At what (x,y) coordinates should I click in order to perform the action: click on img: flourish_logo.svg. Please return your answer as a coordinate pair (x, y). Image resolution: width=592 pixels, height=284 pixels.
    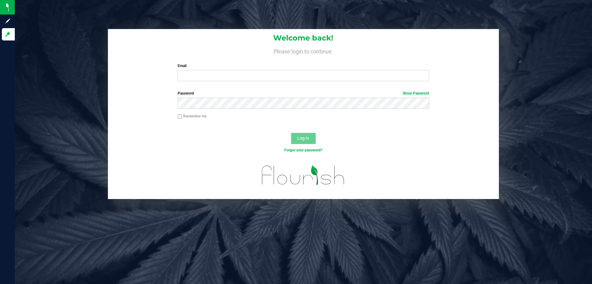
    Looking at the image, I should click on (303, 175).